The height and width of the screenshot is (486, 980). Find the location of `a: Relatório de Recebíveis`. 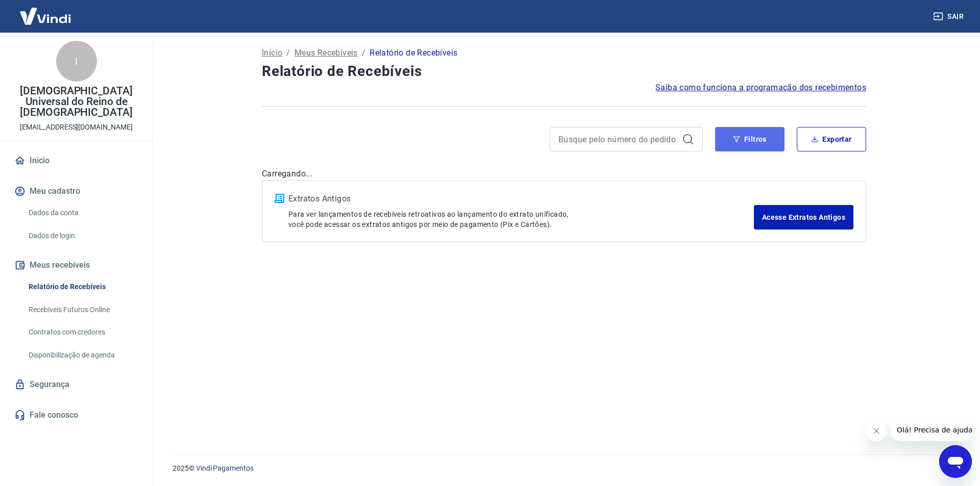

a: Relatório de Recebíveis is located at coordinates (82, 286).